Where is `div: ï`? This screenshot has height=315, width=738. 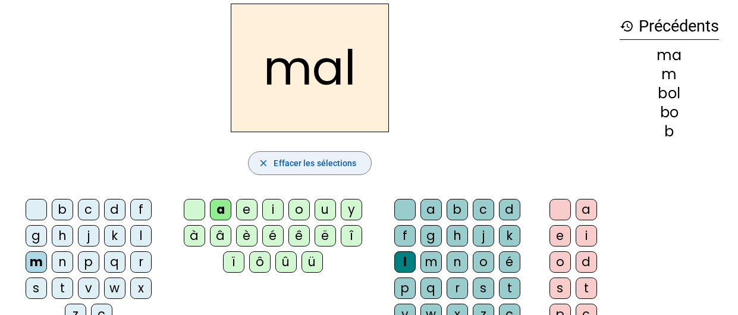
div: ï is located at coordinates (234, 262).